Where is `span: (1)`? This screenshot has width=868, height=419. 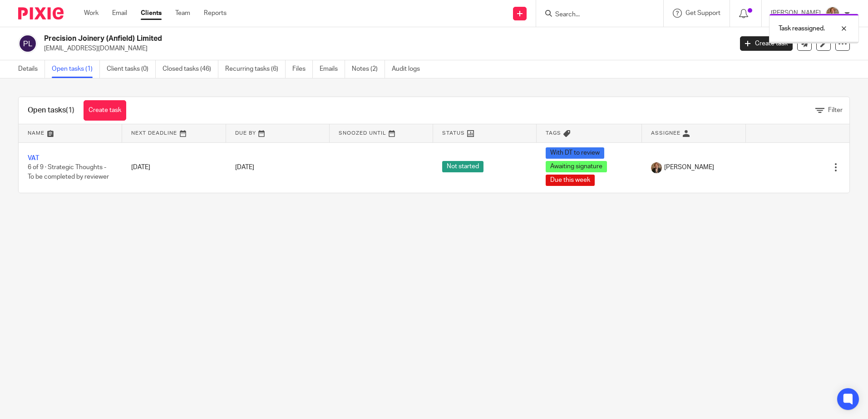 span: (1) is located at coordinates (70, 111).